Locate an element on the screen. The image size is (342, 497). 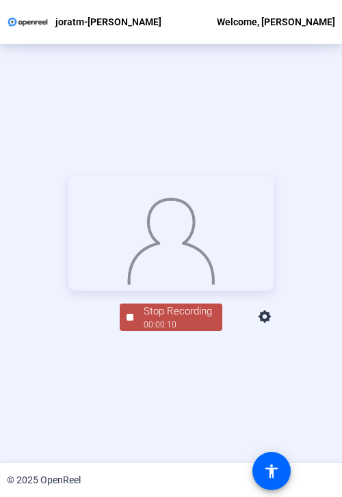
div: 00:00:10 is located at coordinates (178, 325).